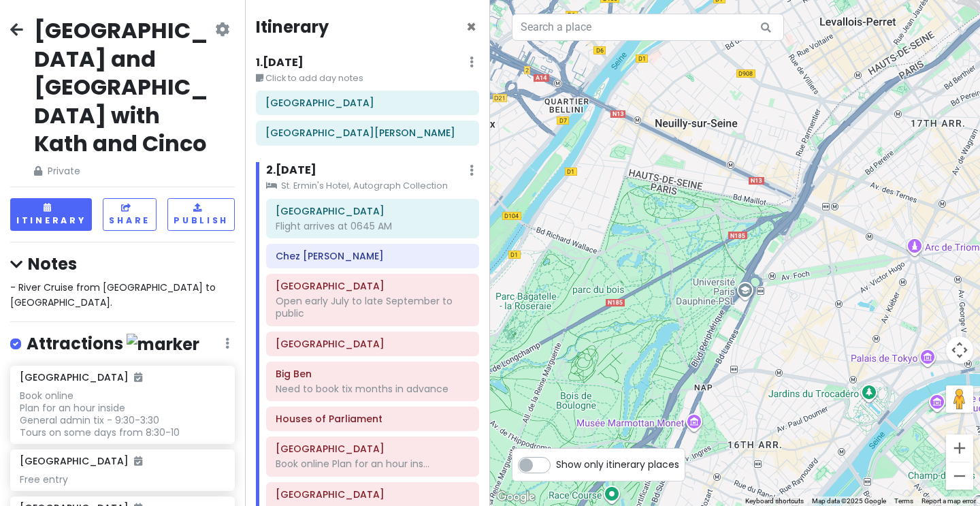  Describe the element at coordinates (959, 399) in the screenshot. I see `button: Drag Pegman onto the map to open Street View` at that location.